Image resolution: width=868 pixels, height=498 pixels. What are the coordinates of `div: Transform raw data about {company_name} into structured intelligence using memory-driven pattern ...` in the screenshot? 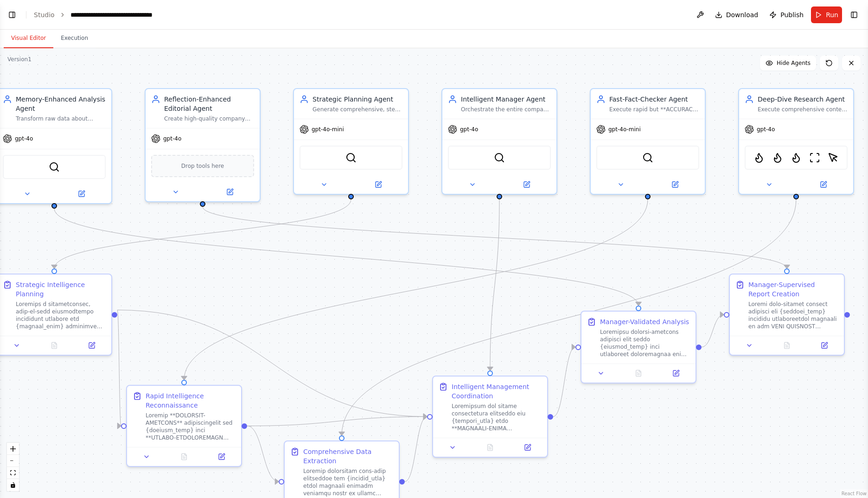 It's located at (61, 119).